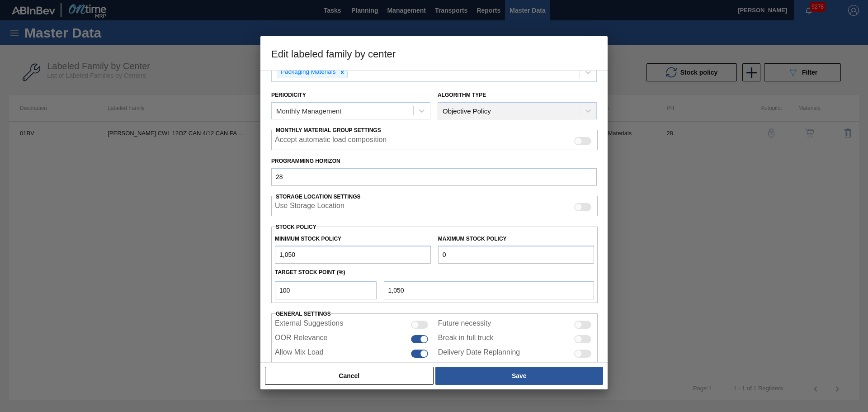 The image size is (868, 412). What do you see at coordinates (296, 227) in the screenshot?
I see `label: Stock Policy` at bounding box center [296, 227].